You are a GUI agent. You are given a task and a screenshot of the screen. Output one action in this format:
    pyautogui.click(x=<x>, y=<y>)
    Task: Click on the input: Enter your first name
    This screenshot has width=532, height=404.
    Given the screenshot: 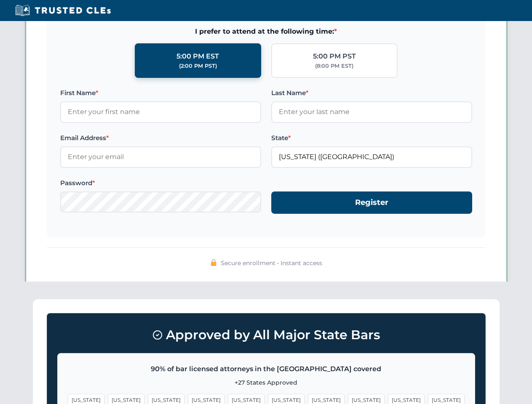 What is the action you would take?
    pyautogui.click(x=161, y=112)
    